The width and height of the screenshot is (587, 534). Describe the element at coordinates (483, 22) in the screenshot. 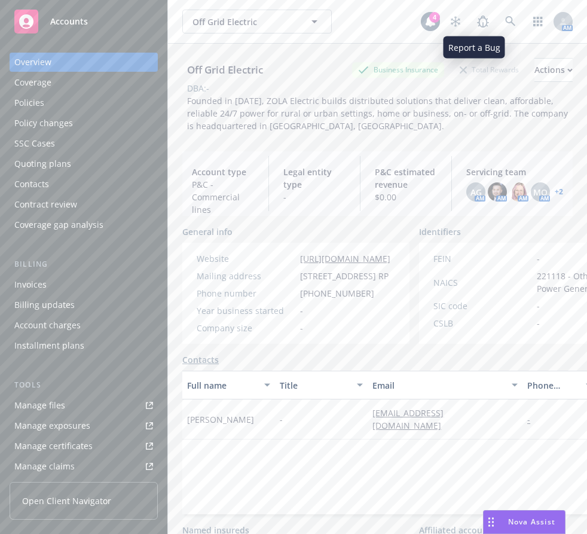

I see `a: Report a Bug` at that location.